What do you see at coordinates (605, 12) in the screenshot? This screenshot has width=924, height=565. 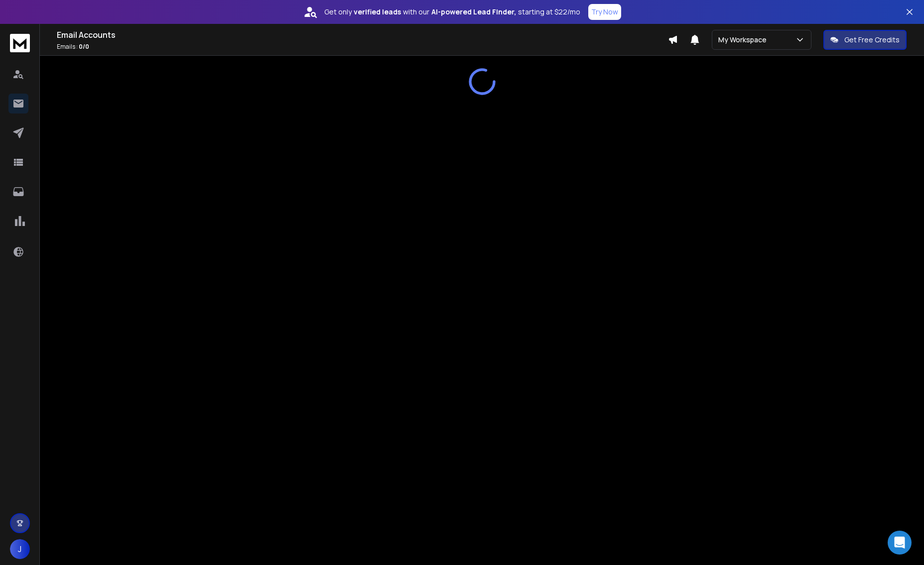 I see `p: Try Now` at bounding box center [605, 12].